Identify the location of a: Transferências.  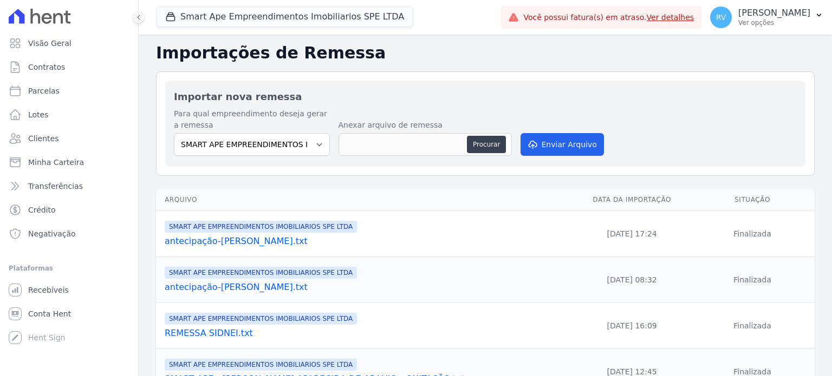
(69, 186).